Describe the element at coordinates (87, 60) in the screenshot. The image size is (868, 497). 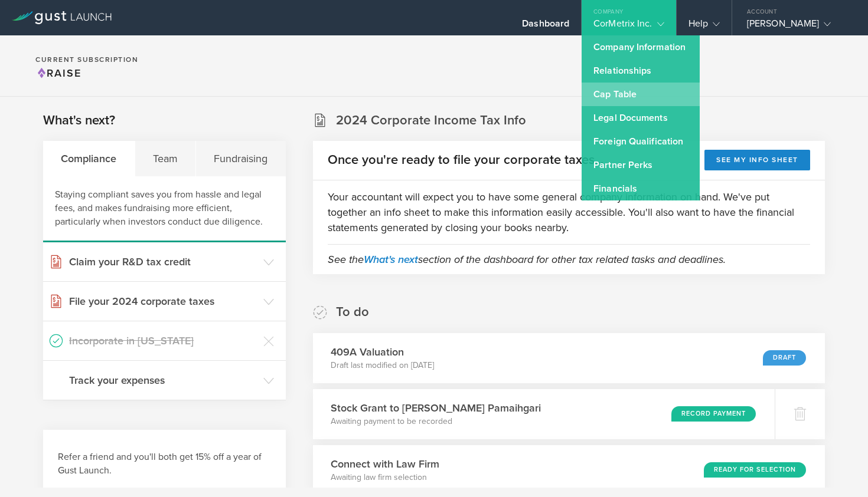
I see `h2: Current Subscription` at that location.